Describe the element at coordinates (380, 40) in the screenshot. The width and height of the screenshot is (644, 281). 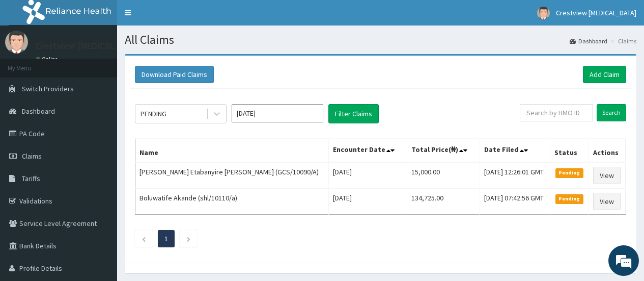
I see `h1: All Claims` at that location.